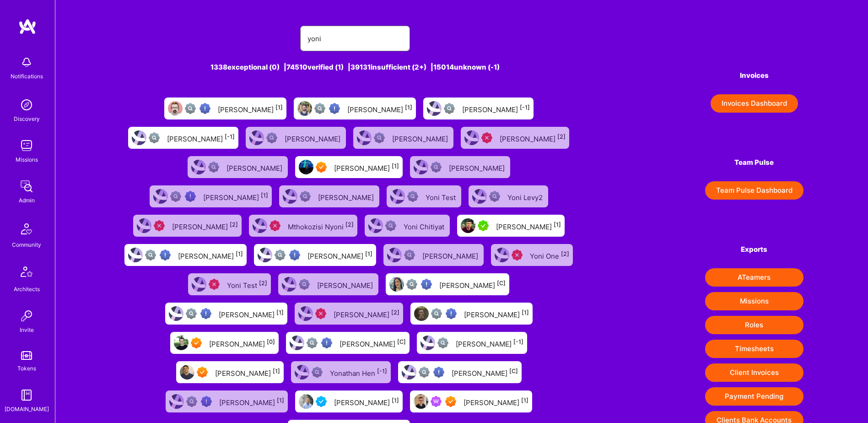  What do you see at coordinates (26, 330) in the screenshot?
I see `div: Invite` at bounding box center [26, 330].